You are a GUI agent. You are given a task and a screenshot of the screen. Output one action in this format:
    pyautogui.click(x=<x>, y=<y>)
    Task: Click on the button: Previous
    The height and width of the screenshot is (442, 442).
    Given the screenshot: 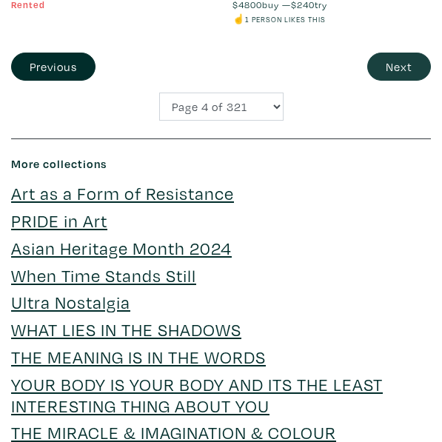 What is the action you would take?
    pyautogui.click(x=53, y=67)
    